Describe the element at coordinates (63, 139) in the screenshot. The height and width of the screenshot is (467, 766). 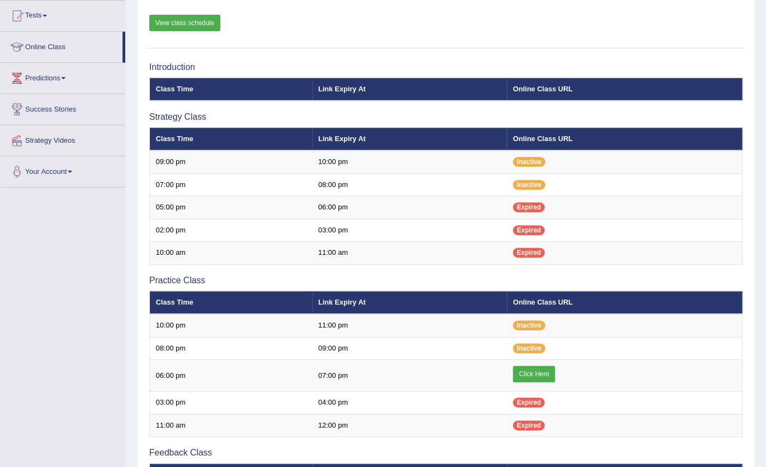
I see `a: Strategy Videos` at that location.